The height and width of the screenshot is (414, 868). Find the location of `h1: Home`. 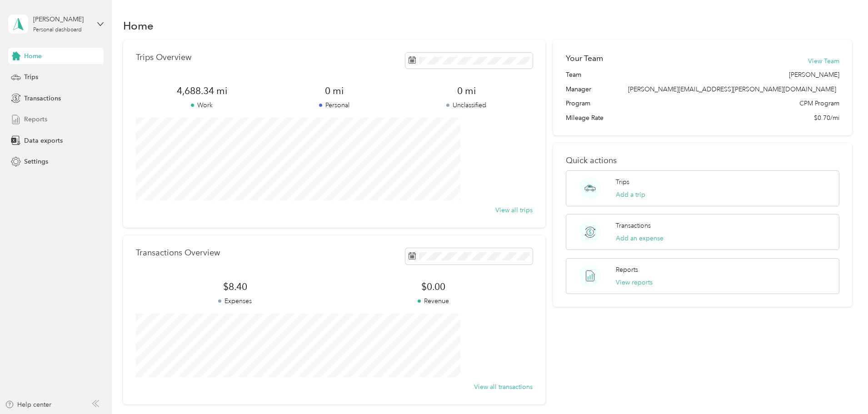

h1: Home is located at coordinates (138, 26).